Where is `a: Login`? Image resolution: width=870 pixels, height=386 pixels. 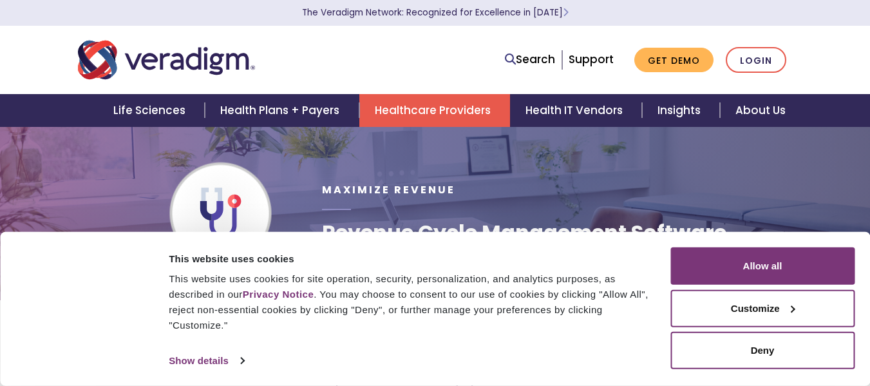
a: Login is located at coordinates (756, 60).